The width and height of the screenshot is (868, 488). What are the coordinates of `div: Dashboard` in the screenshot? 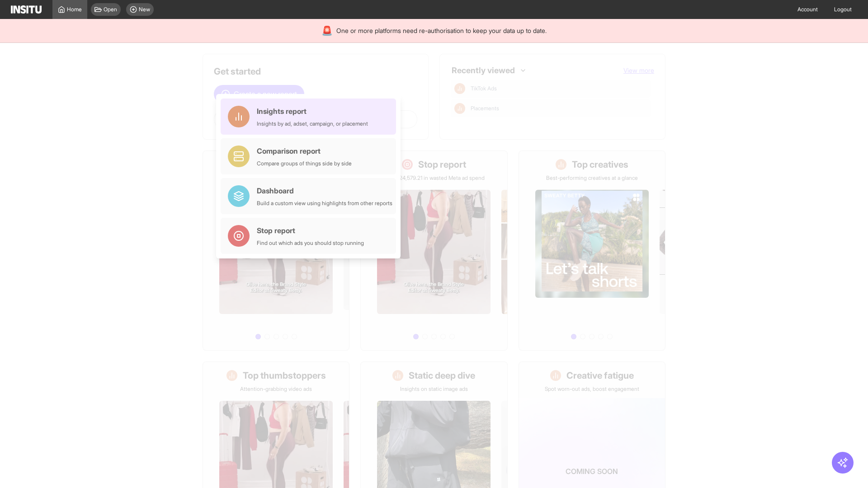 It's located at (325, 191).